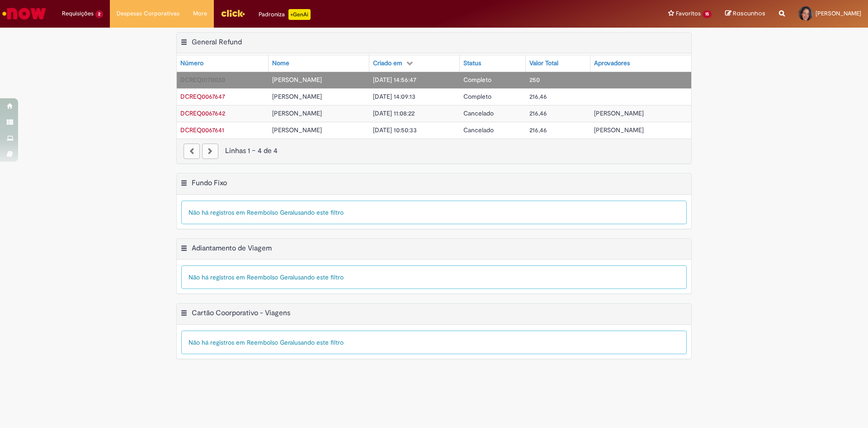 The image size is (868, 428). What do you see at coordinates (285, 15) in the screenshot?
I see `div: Padroniza` at bounding box center [285, 15].